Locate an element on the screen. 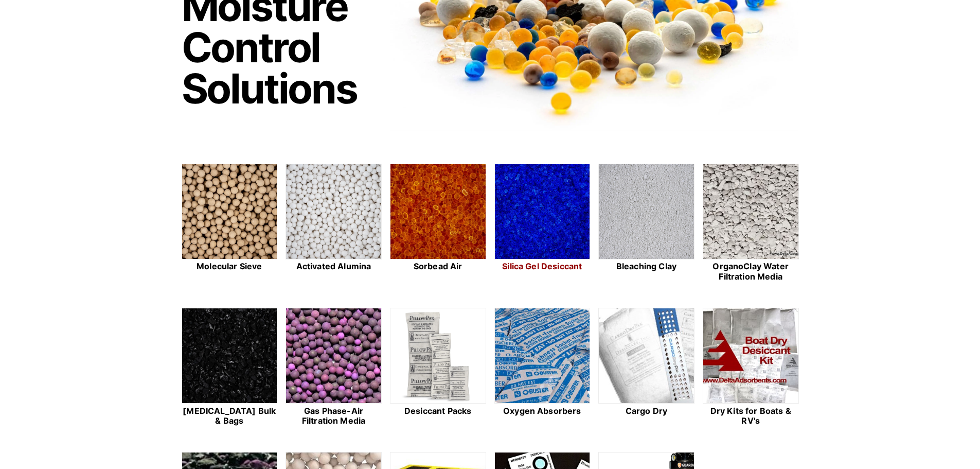 This screenshot has height=469, width=980. a: Activated Alumina is located at coordinates (333, 224).